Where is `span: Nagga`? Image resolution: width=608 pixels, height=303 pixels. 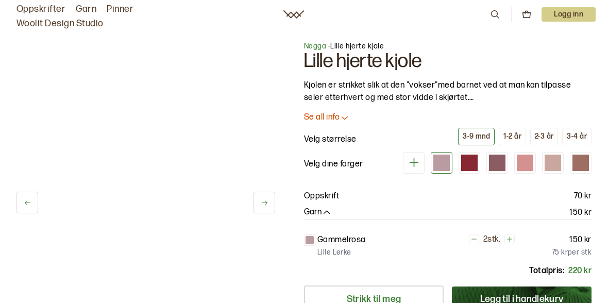
span: Nagga is located at coordinates (315, 46).